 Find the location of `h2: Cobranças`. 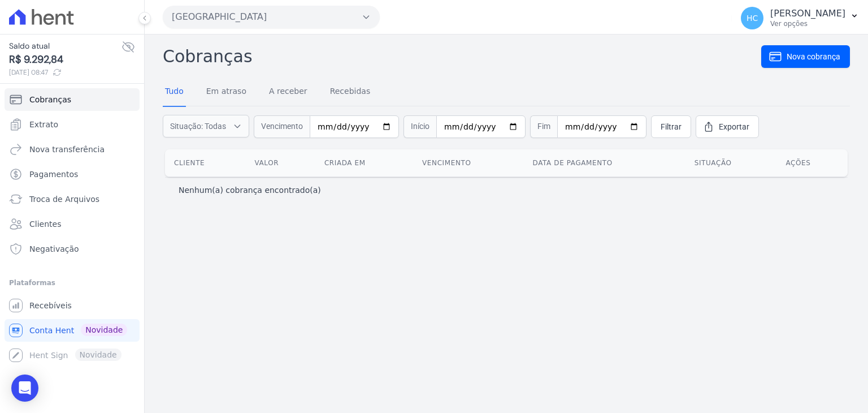

h2: Cobranças is located at coordinates (462, 56).